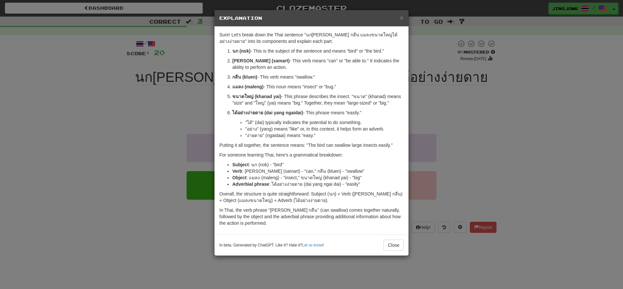 This screenshot has height=289, width=623. I want to click on p: - This noun means "insect" or "bug.", so click(318, 87).